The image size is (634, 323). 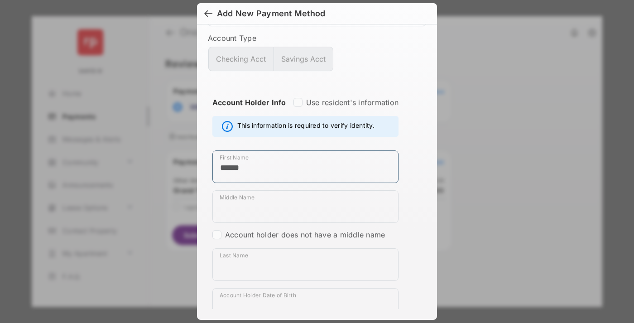 I want to click on button: Checking Acct, so click(x=241, y=59).